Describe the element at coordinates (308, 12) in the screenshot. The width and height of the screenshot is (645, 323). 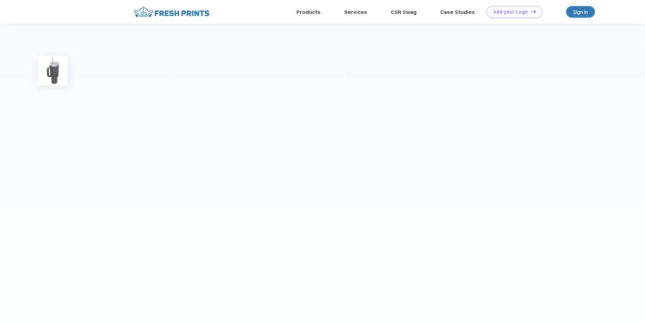
I see `a: Products` at that location.